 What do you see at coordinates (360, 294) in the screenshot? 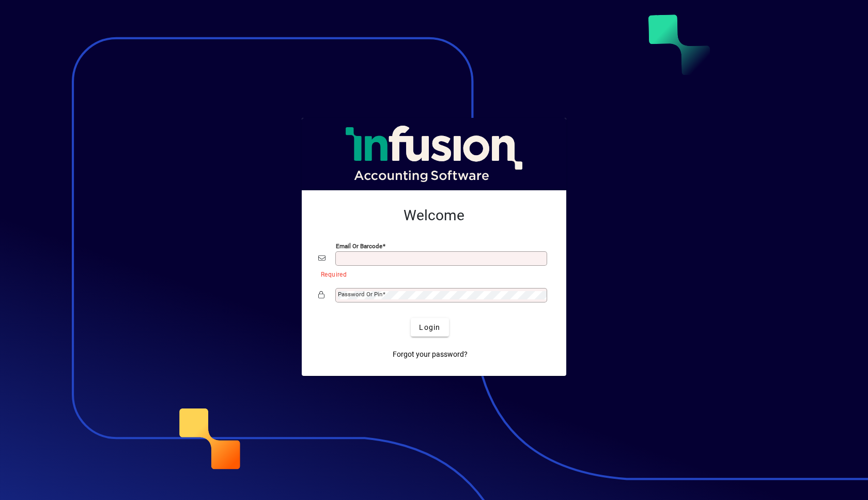
I see `mat-label: Password or Pin` at bounding box center [360, 294].